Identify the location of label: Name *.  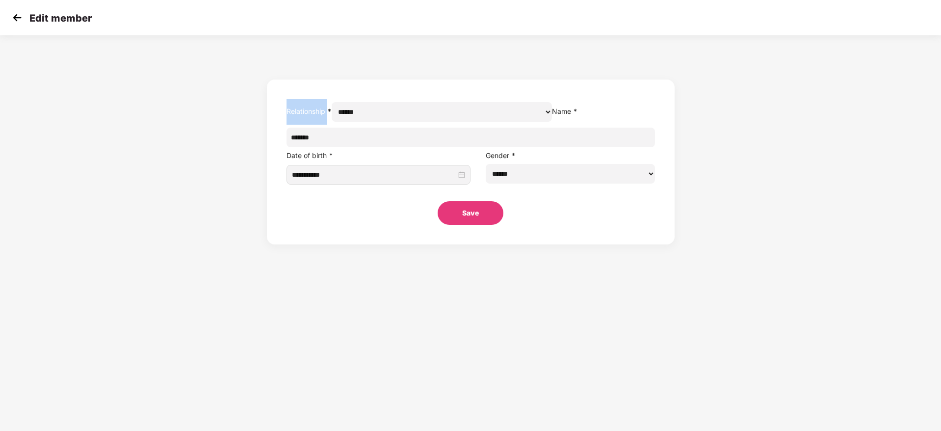
(565, 111).